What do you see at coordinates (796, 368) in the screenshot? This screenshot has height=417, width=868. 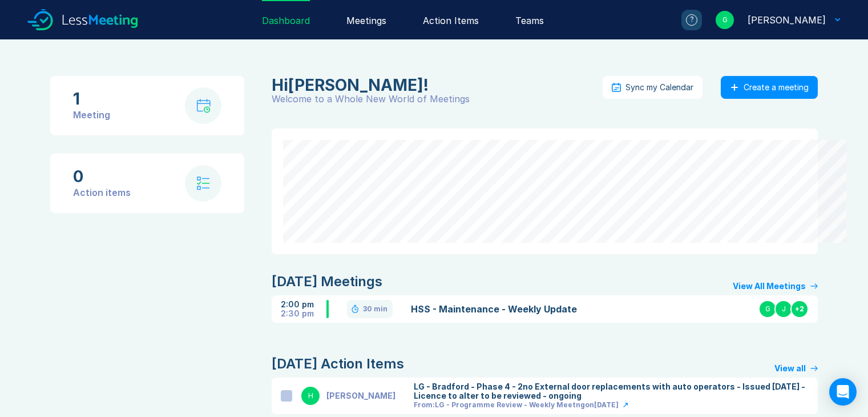 I see `a: View all` at bounding box center [796, 368].